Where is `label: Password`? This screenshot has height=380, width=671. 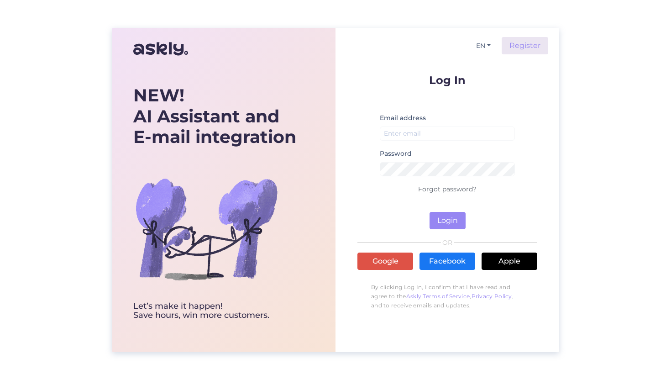 label: Password is located at coordinates (396, 153).